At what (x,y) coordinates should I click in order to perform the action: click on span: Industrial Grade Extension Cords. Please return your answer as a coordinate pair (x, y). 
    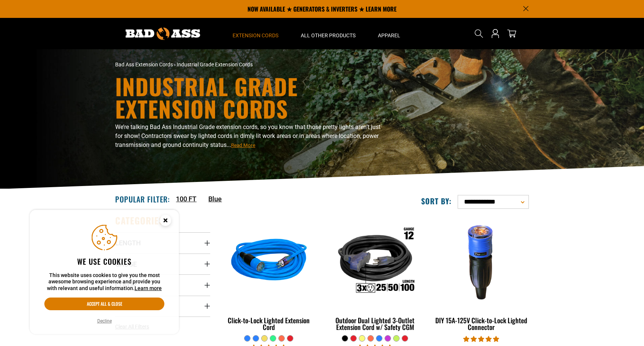
    Looking at the image, I should click on (215, 64).